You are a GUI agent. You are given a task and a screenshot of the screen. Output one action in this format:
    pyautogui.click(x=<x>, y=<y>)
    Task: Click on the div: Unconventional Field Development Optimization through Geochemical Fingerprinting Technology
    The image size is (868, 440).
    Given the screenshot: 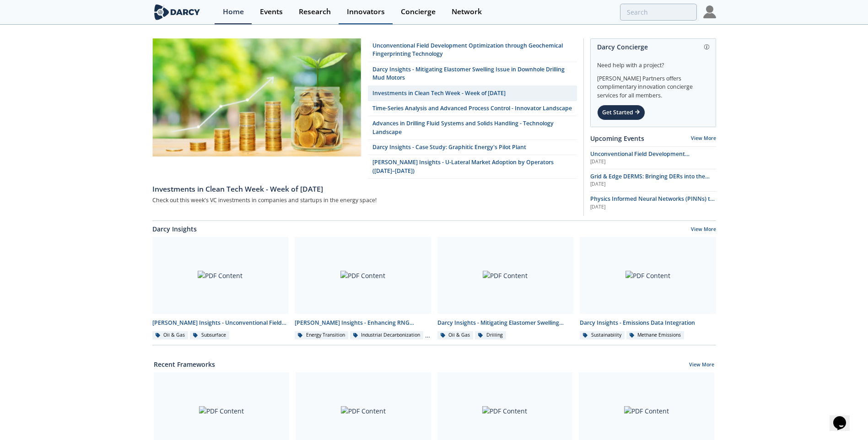 What is the action you would take?
    pyautogui.click(x=472, y=50)
    